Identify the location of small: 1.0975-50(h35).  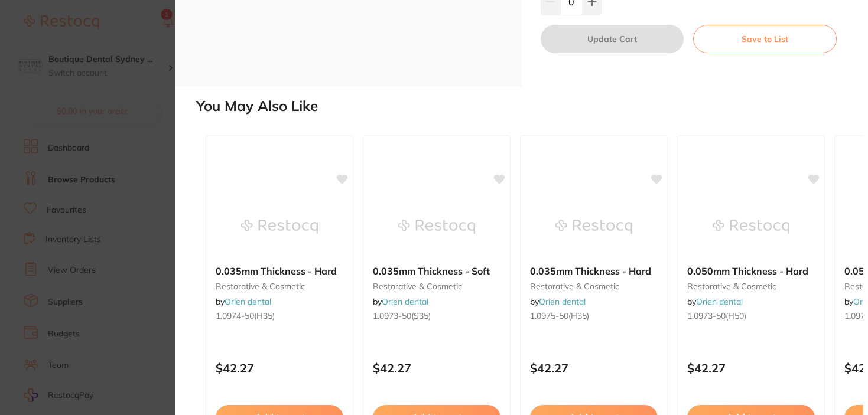
(594, 316).